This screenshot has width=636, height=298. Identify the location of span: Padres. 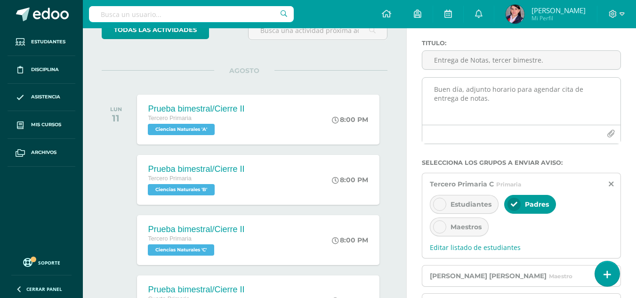
(537, 204).